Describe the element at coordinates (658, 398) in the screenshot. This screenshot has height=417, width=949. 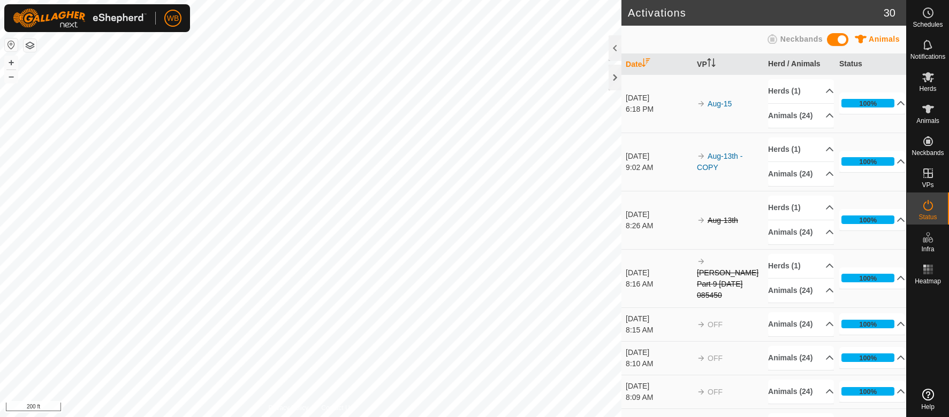
I see `div: 8:09 AM` at that location.